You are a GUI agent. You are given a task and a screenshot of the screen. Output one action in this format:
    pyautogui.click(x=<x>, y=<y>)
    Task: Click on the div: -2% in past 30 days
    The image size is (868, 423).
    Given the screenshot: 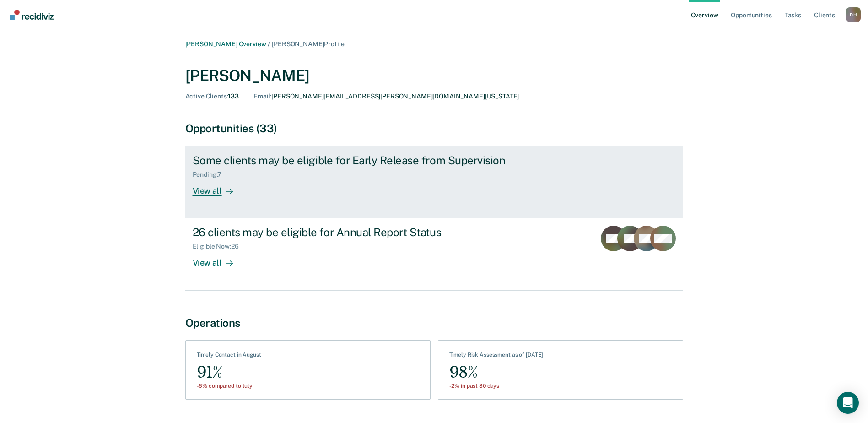 What is the action you would take?
    pyautogui.click(x=497, y=386)
    